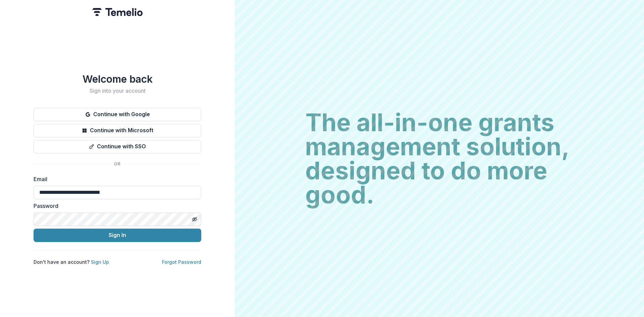  What do you see at coordinates (115, 179) in the screenshot?
I see `label: Email` at bounding box center [115, 179].